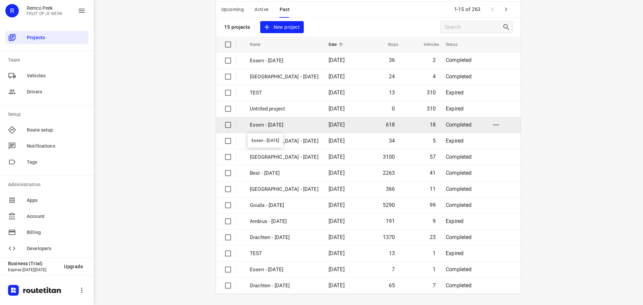 The image size is (643, 305). What do you see at coordinates (456, 45) in the screenshot?
I see `span: Status` at bounding box center [456, 45].